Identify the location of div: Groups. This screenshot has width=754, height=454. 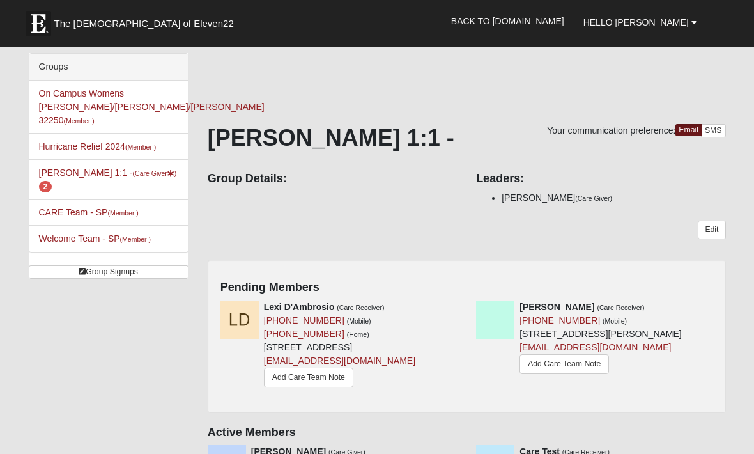
(109, 67).